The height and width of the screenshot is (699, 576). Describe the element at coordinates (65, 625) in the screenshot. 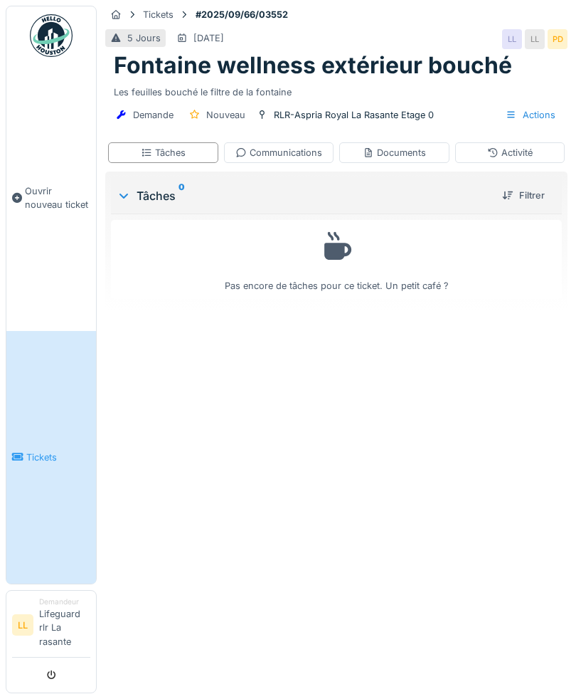

I see `li: Lifeguard rlr La rasante` at that location.